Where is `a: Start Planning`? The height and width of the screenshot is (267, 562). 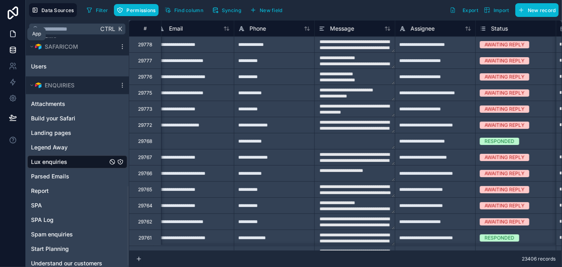 a: Start Planning is located at coordinates (69, 249).